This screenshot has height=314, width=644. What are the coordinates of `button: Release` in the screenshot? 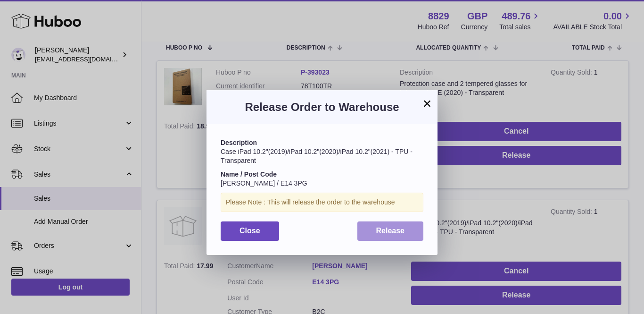 It's located at (390, 231).